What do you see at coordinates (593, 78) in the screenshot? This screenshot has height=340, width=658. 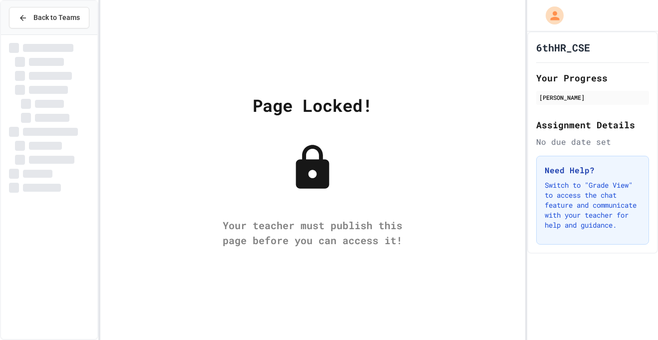 I see `h2: Your Progress` at bounding box center [593, 78].